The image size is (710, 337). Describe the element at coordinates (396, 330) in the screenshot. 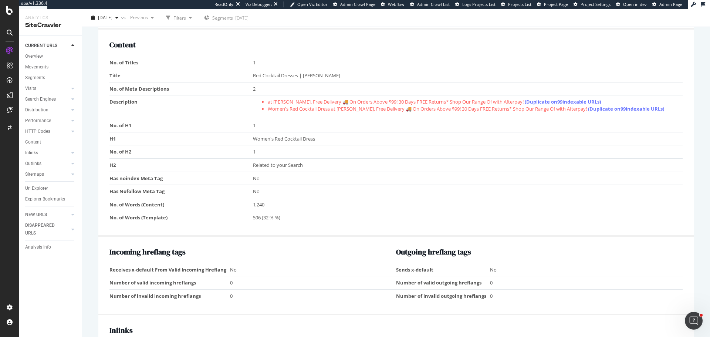

I see `h2: Inlinks` at that location.